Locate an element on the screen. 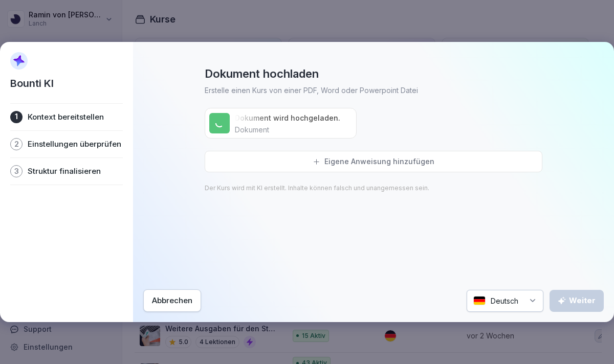 The width and height of the screenshot is (614, 364). p: Eigene Anweisung hinzufügen is located at coordinates (379, 162).